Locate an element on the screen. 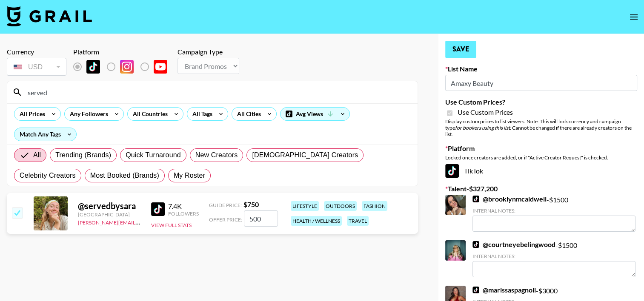 The width and height of the screenshot is (644, 301). label: Talent - $ 327,200 is located at coordinates (541, 189).